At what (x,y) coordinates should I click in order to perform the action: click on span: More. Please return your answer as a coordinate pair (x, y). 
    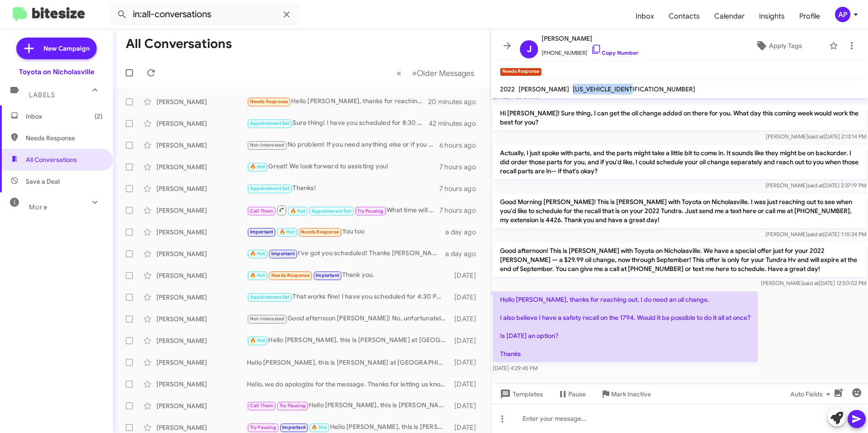
    Looking at the image, I should click on (38, 207).